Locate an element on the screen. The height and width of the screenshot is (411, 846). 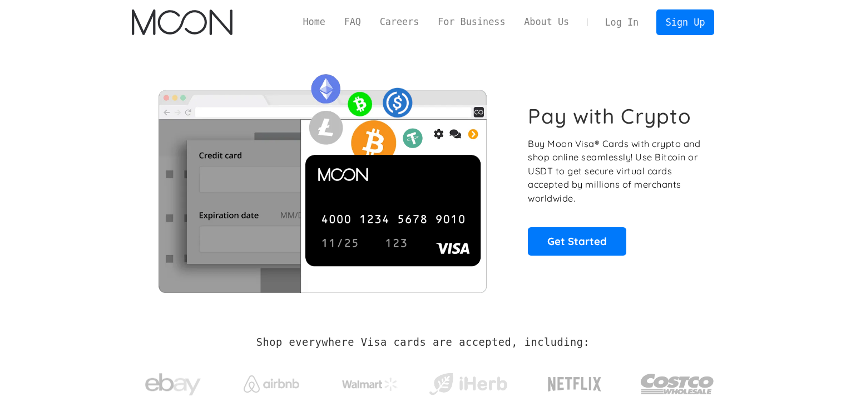
a: Log In is located at coordinates (622, 22).